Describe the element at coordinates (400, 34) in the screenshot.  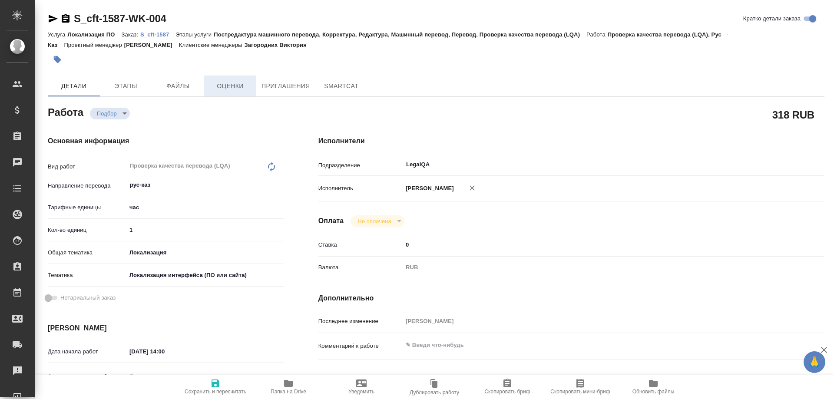
I see `p: Постредактура машинного перевода, Корректура, Редактура, Машинный перевод, Перевод, Проверка каче...` at that location.